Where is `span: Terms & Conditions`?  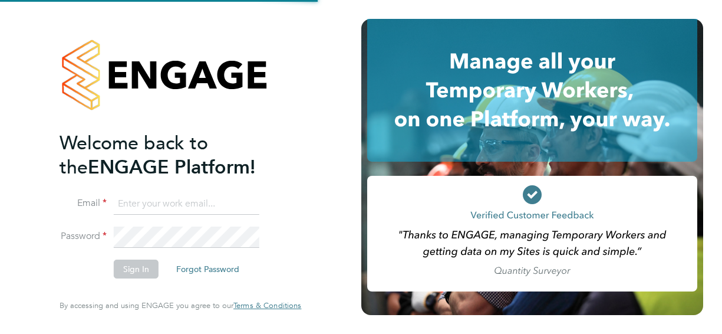 span: Terms & Conditions is located at coordinates (267, 305).